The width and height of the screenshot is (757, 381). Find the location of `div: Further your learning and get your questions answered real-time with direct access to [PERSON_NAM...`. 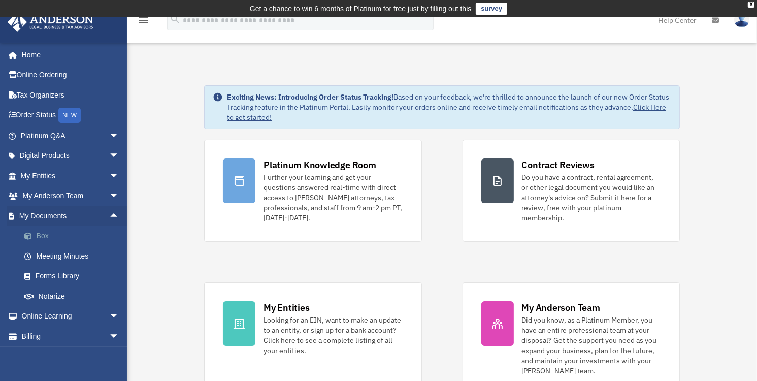

div: Further your learning and get your questions answered real-time with direct access to [PERSON_NAM... is located at coordinates (333, 198).